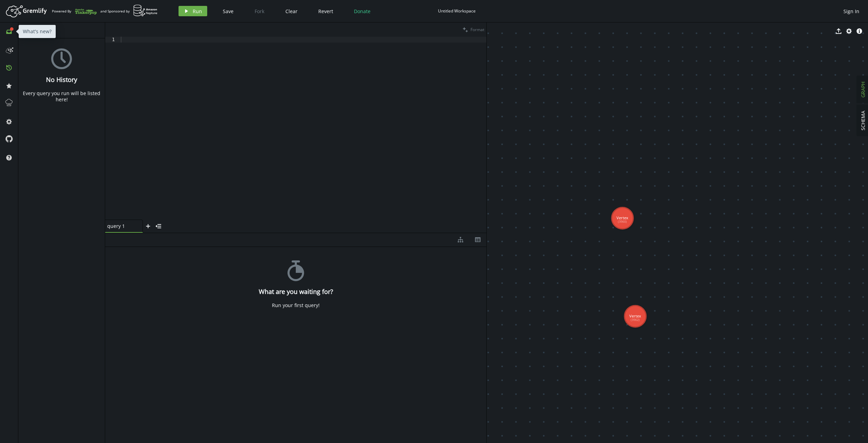  What do you see at coordinates (363, 11) in the screenshot?
I see `button: Donate` at bounding box center [363, 11].